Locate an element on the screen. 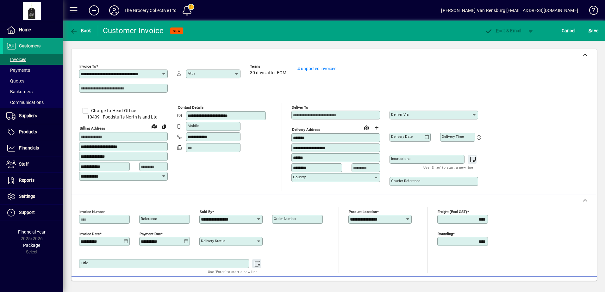 This screenshot has height=292, width=605. span: Backorders is located at coordinates (19, 92).